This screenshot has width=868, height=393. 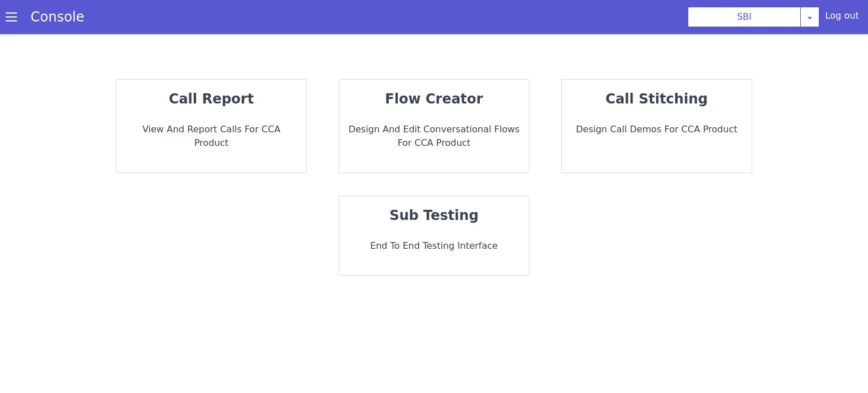 What do you see at coordinates (842, 18) in the screenshot?
I see `div: Log out` at bounding box center [842, 18].